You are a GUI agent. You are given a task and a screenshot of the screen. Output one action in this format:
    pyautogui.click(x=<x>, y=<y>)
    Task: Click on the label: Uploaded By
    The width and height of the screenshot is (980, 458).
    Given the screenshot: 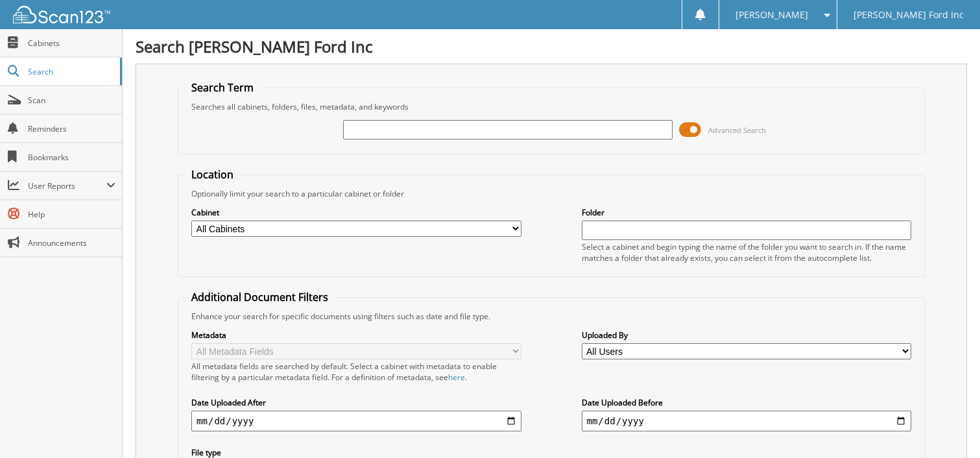 What is the action you would take?
    pyautogui.click(x=747, y=334)
    